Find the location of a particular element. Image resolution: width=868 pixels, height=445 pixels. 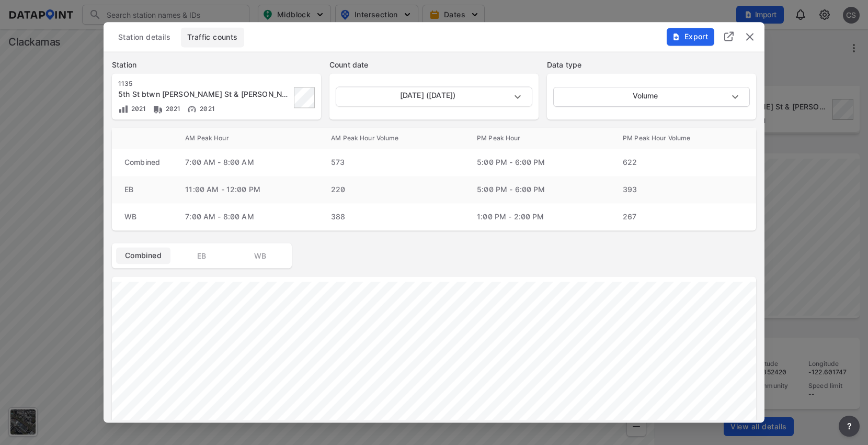

th: AM Peak Hour is located at coordinates (245, 139).